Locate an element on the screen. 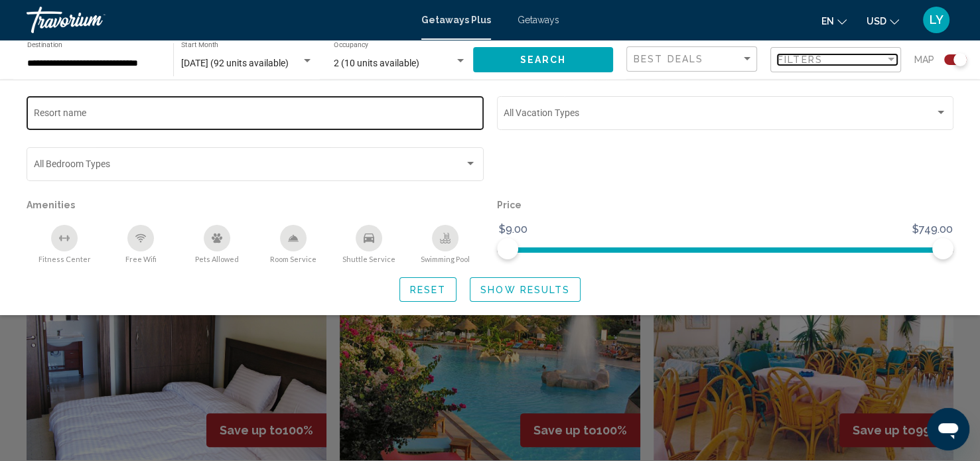 The image size is (980, 461). button: Fitness Center is located at coordinates (64, 244).